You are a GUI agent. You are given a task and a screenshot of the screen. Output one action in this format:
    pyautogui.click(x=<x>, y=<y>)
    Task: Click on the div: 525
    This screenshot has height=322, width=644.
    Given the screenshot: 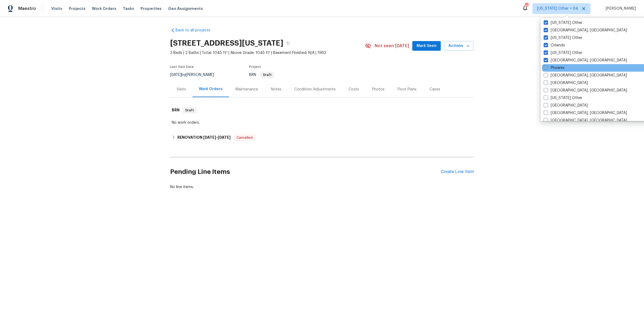 What is the action you would take?
    pyautogui.click(x=527, y=6)
    